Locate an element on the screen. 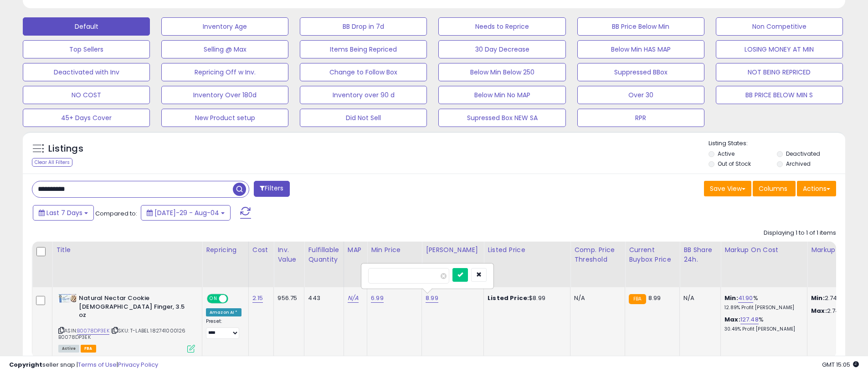 The height and width of the screenshot is (374, 868). div: 956.75 is located at coordinates (287, 298).